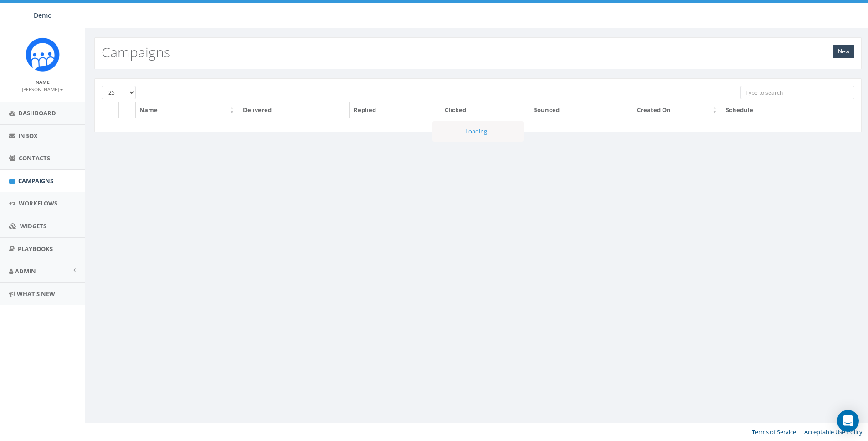  Describe the element at coordinates (485, 110) in the screenshot. I see `th: Clicked` at that location.